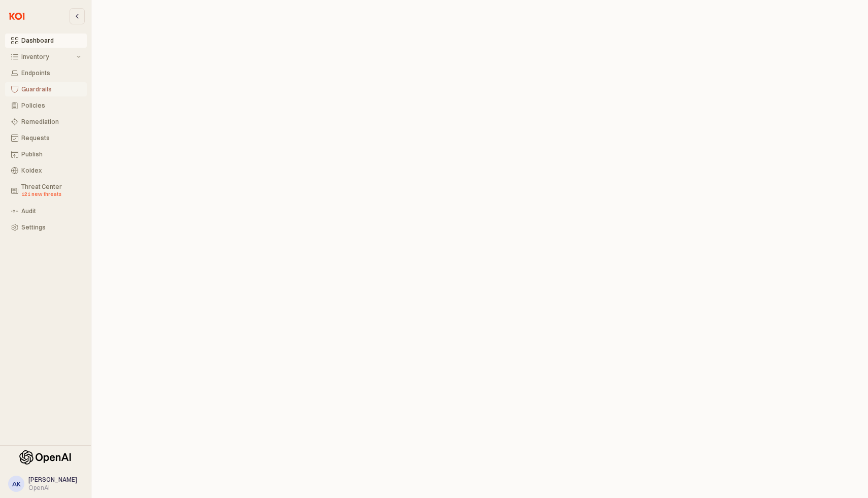 This screenshot has height=498, width=868. I want to click on div: Publish, so click(51, 154).